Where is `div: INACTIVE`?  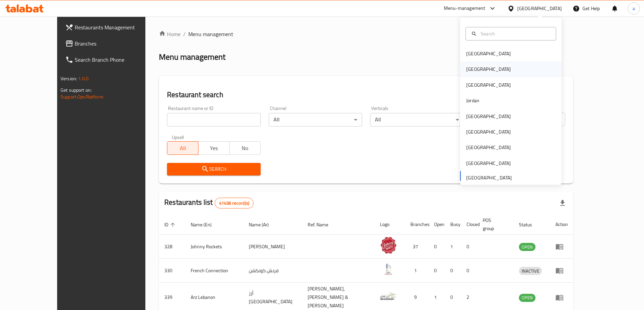 div: INACTIVE is located at coordinates (531, 271).